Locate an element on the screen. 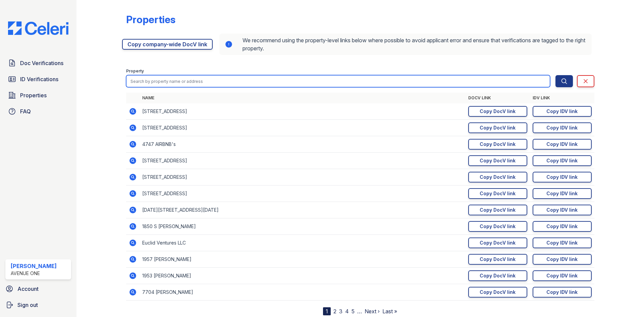  a: Properties is located at coordinates (38, 95).